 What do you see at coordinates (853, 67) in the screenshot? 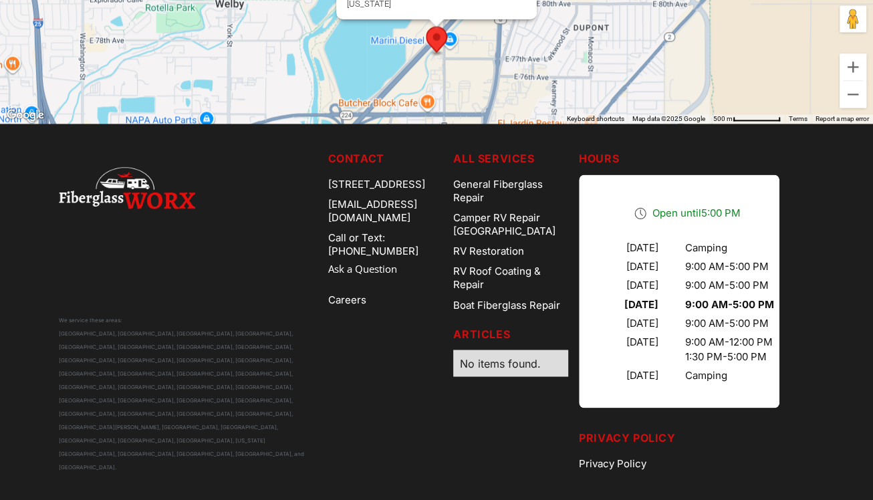
I see `button: Zoom in` at bounding box center [853, 67].